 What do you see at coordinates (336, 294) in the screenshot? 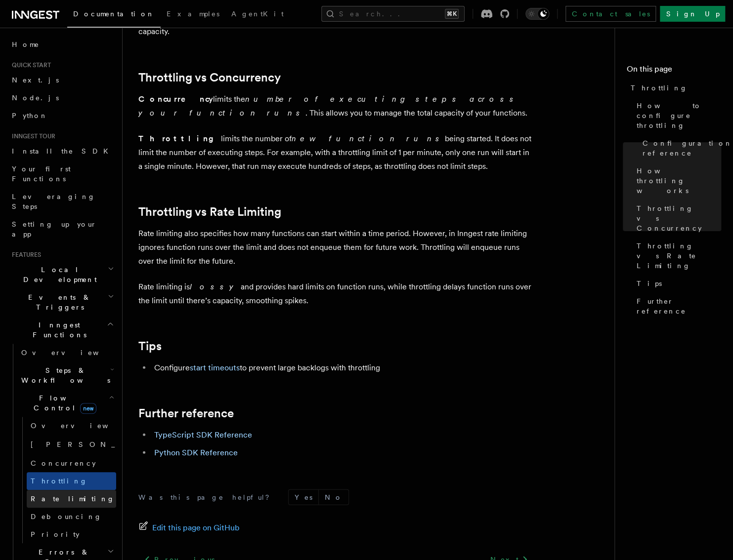
I see `p: Rate limiting is and provides hard limits on function runs, while throttling delays function runs...` at bounding box center [336, 294].